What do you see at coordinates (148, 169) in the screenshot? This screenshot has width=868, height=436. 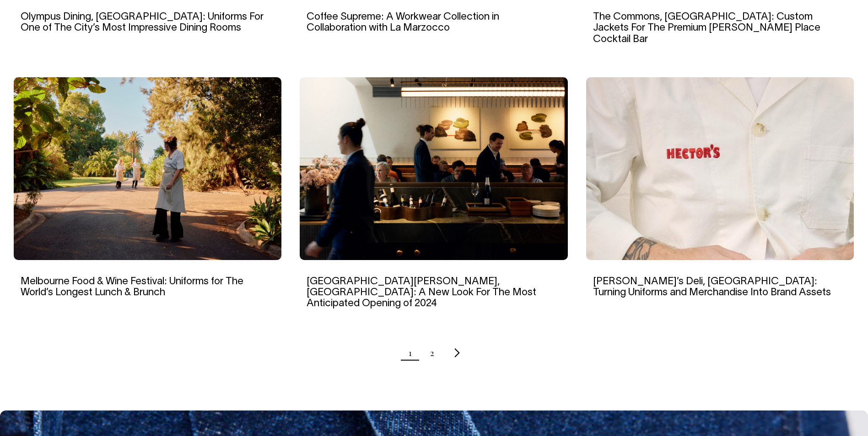 I see `img: Melbourne Food & Wine Festival: Uniforms for The World’s Longest Lunch & Brunch` at bounding box center [148, 169].